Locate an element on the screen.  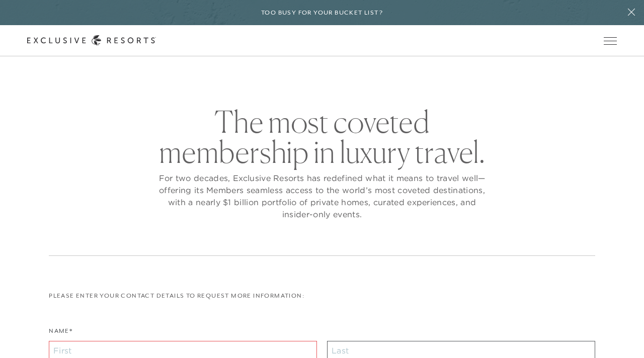
label: Name* is located at coordinates (60, 334).